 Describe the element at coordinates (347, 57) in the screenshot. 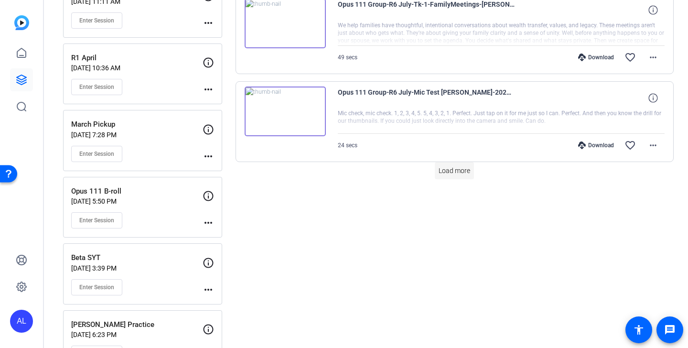

I see `span: 49 secs` at that location.